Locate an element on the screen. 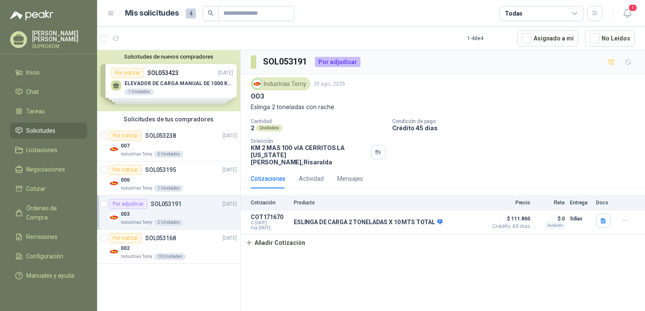 The image size is (645, 311). a: Configuración is located at coordinates (49, 257).